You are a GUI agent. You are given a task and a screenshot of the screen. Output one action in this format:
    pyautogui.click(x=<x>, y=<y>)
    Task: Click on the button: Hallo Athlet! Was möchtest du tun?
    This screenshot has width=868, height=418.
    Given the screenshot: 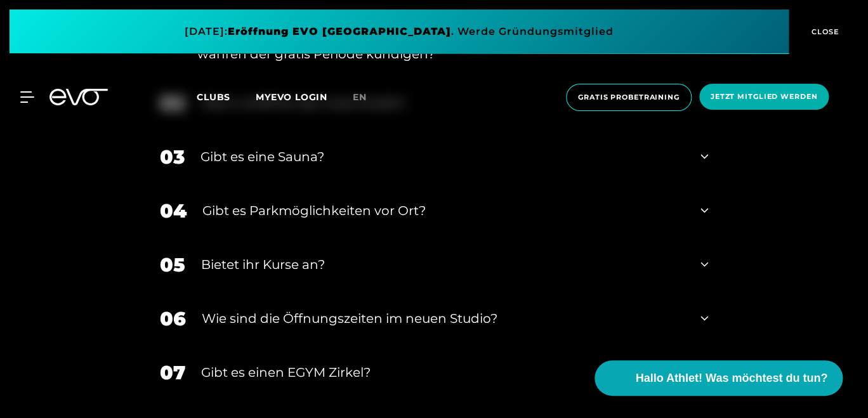 What is the action you would take?
    pyautogui.click(x=718, y=378)
    